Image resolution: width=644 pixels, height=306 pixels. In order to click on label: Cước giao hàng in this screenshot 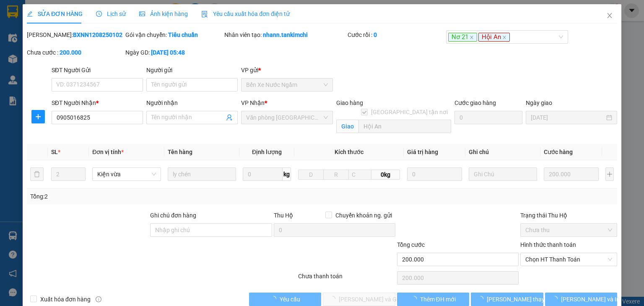, I will do `click(475, 103)`.